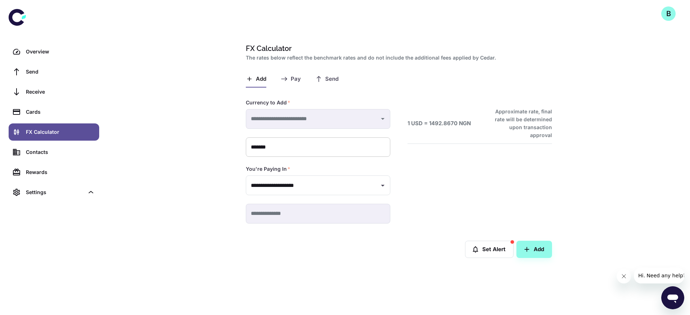  I want to click on a: FX Calculator, so click(54, 132).